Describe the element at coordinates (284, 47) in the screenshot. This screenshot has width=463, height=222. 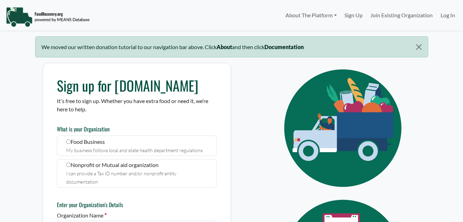
I see `b: Documentation` at that location.